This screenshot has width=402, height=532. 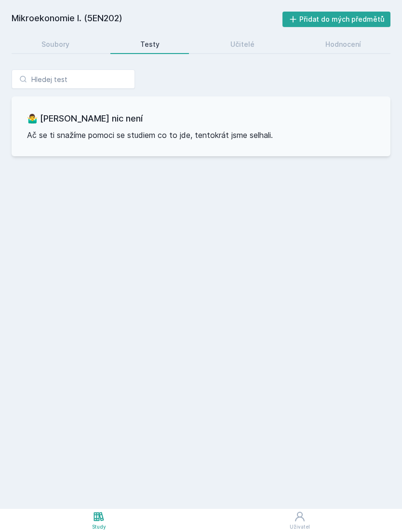 What do you see at coordinates (147, 19) in the screenshot?
I see `h2: Mikroekonomie I. (5EN202)` at bounding box center [147, 19].